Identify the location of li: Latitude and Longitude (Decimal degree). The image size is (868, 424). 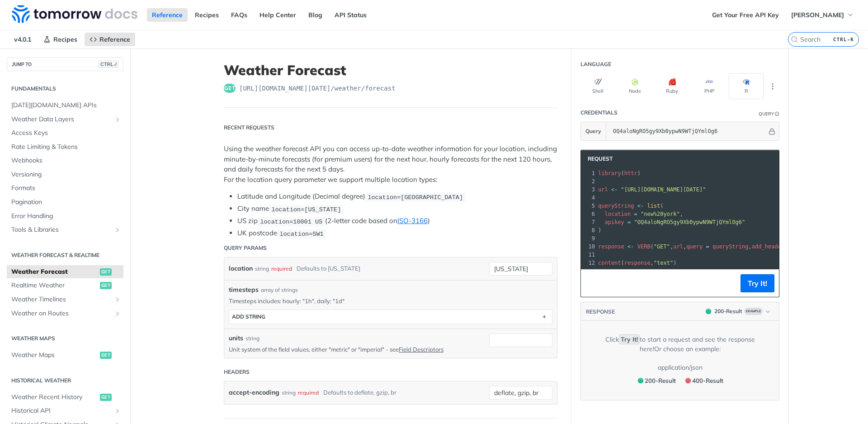
(397, 196).